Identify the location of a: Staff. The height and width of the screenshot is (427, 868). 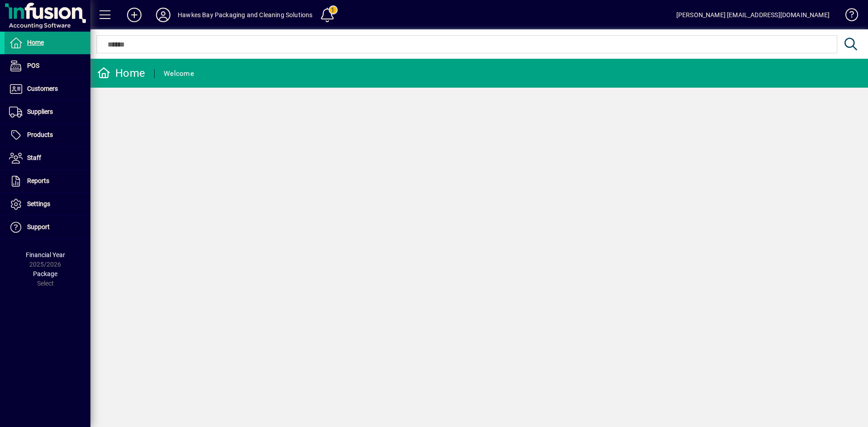
(48, 158).